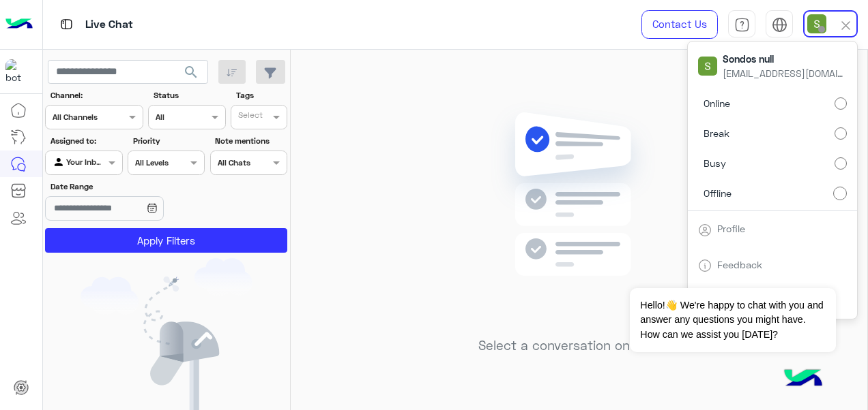  What do you see at coordinates (109, 24) in the screenshot?
I see `p: Live Chat` at bounding box center [109, 24].